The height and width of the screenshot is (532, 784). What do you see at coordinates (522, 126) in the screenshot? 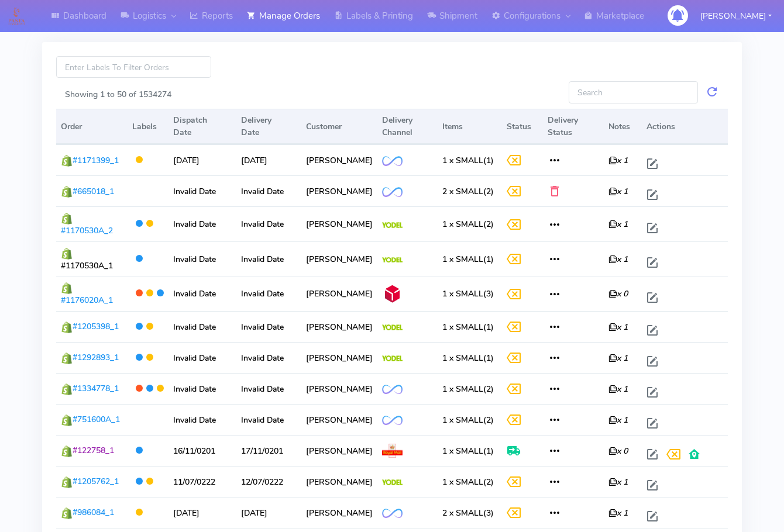
I see `th: Status` at bounding box center [522, 126].